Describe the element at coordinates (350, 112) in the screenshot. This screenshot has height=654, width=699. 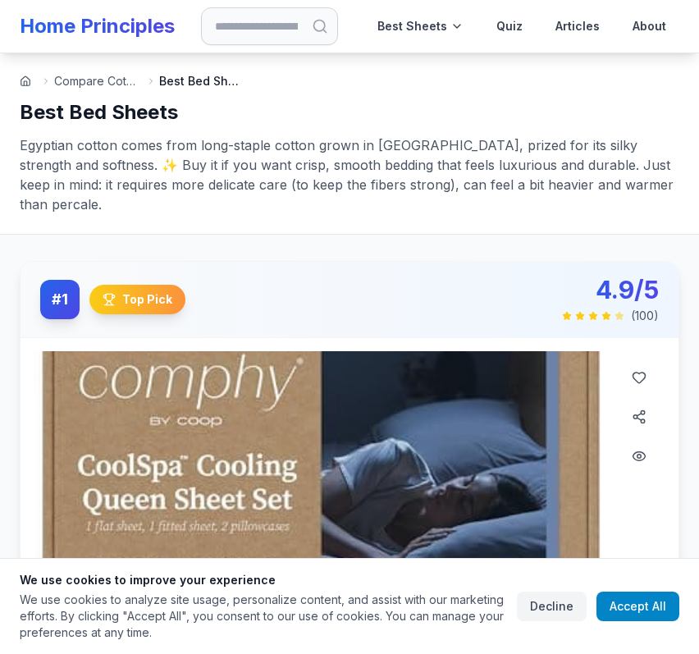
I see `h1: Best Bed Sheets` at that location.